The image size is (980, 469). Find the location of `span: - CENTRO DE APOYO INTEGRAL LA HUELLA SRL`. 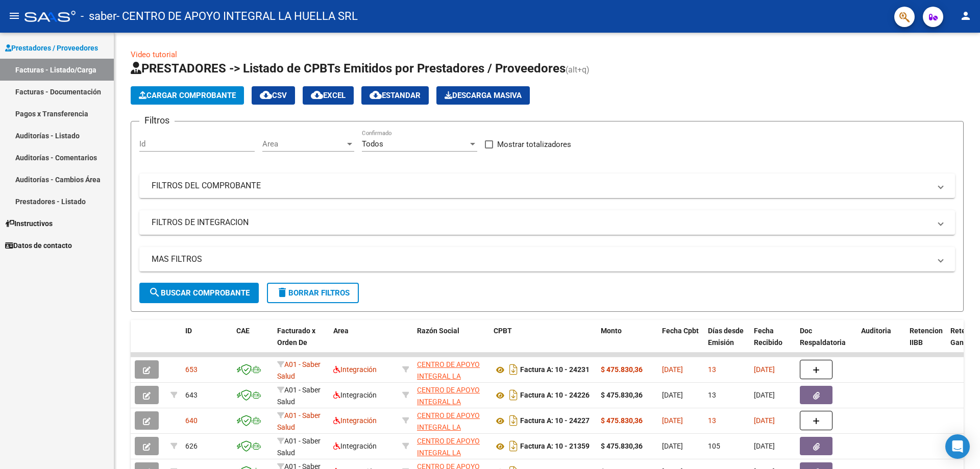

span: - CENTRO DE APOYO INTEGRAL LA HUELLA SRL is located at coordinates (237, 16).